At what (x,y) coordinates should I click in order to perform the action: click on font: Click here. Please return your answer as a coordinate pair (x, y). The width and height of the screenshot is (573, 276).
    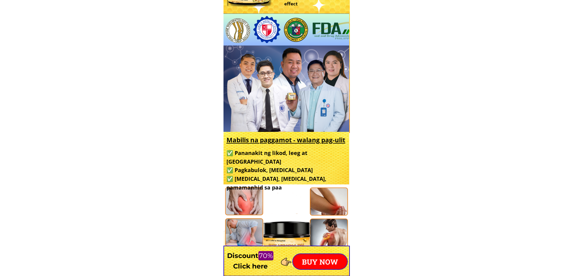
    Looking at the image, I should click on (250, 267).